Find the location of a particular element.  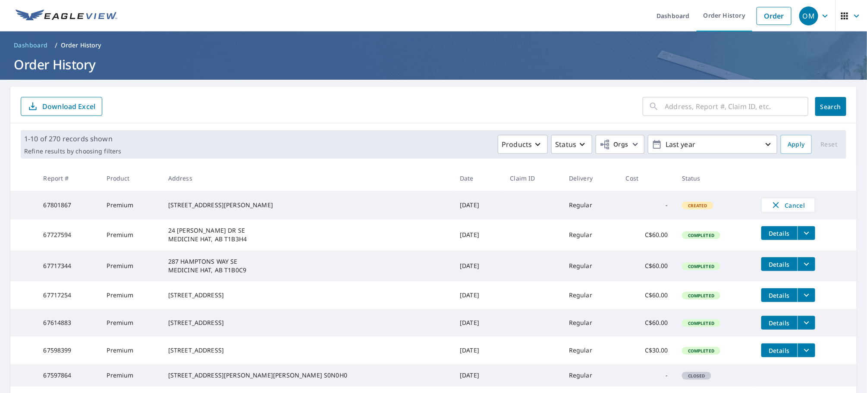

p: Products is located at coordinates (517, 145).